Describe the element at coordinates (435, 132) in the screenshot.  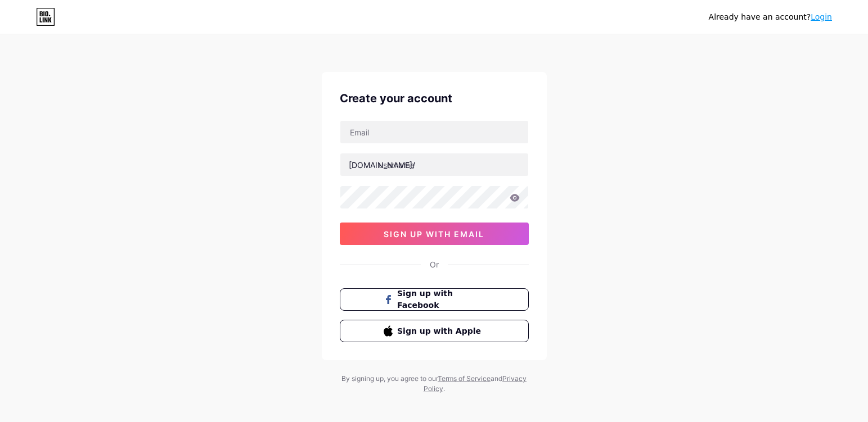
I see `input: Email` at that location.